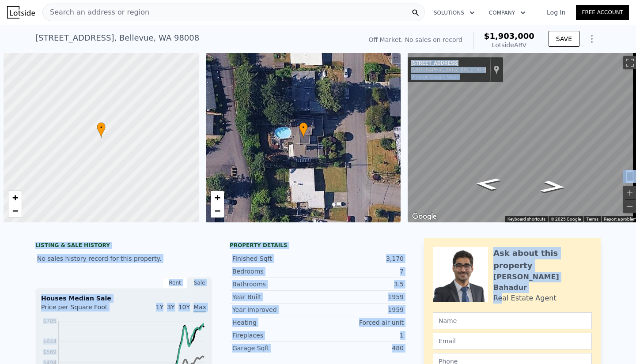 This screenshot has height=364, width=636. I want to click on tspan: $569, so click(49, 352).